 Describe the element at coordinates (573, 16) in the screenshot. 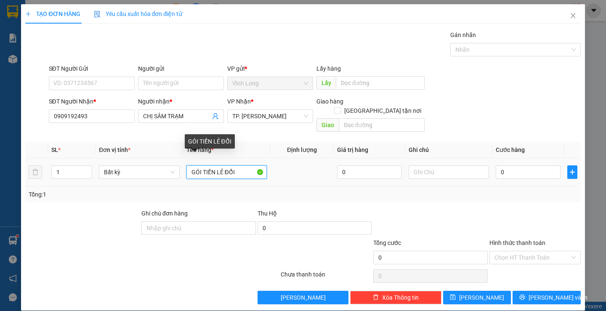

I see `span: close` at that location.